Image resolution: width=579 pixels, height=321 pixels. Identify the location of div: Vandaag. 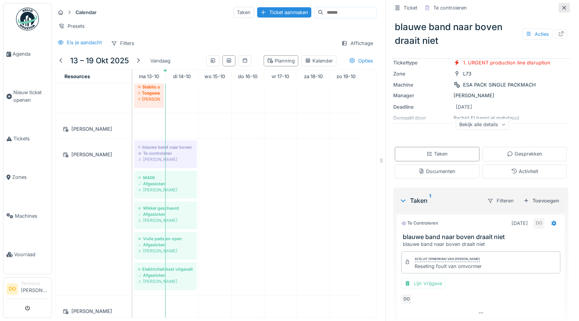
(160, 61).